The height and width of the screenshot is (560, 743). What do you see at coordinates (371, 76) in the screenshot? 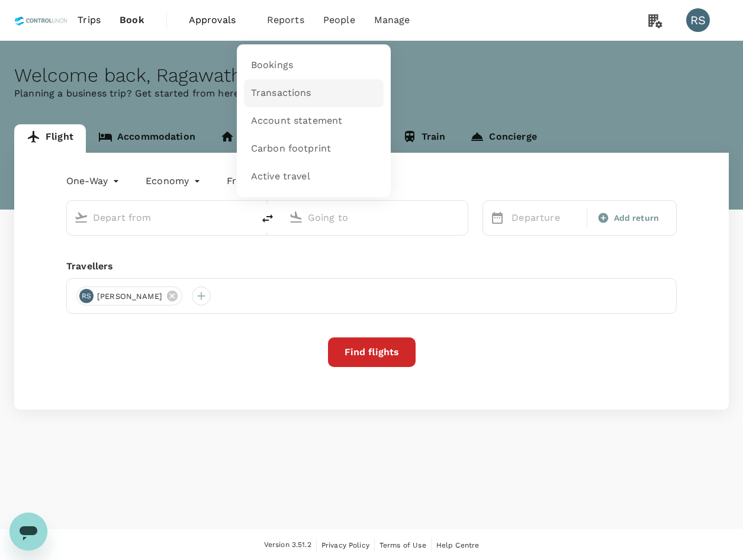
I see `div: Welcome back , Ragawathy .` at bounding box center [371, 76].